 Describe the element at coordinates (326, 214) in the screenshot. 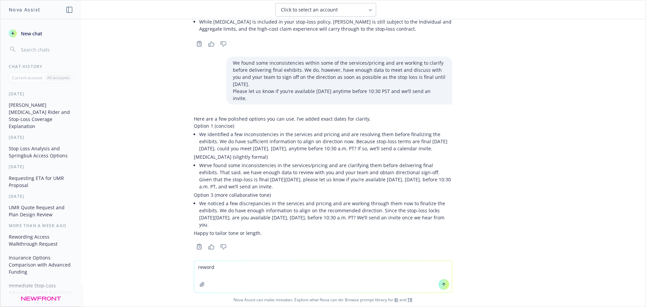

I see `li: We noticed a few discrepancies in the services and pricing and are working through them now to fi...` at that location.